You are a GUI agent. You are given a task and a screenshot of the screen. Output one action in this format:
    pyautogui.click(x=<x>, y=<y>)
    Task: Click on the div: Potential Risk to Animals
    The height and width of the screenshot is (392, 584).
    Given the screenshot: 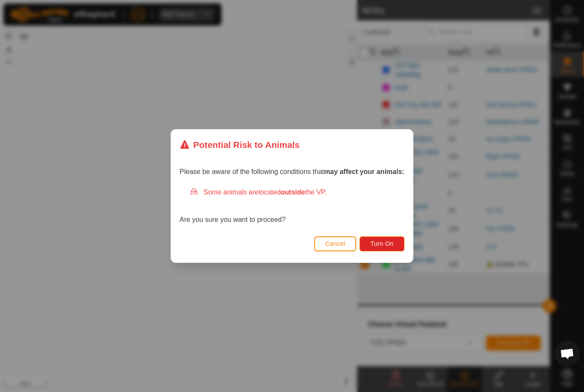 What is the action you would take?
    pyautogui.click(x=239, y=145)
    